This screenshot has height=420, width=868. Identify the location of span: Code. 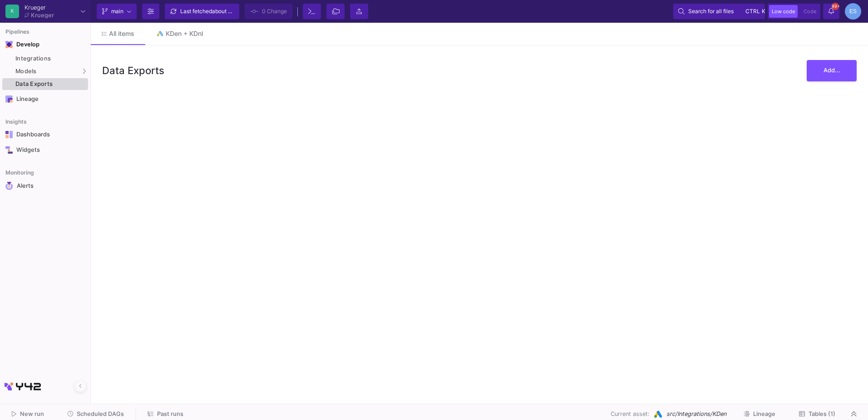
(809, 11).